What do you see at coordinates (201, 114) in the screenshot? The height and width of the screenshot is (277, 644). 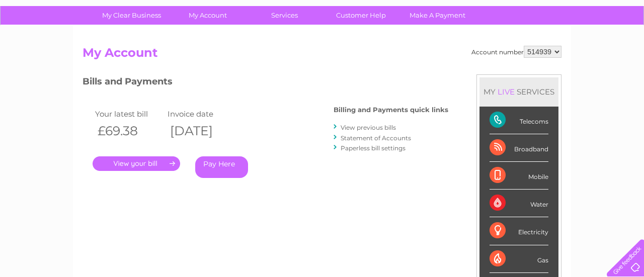 I see `td: Invoice date` at bounding box center [201, 114].